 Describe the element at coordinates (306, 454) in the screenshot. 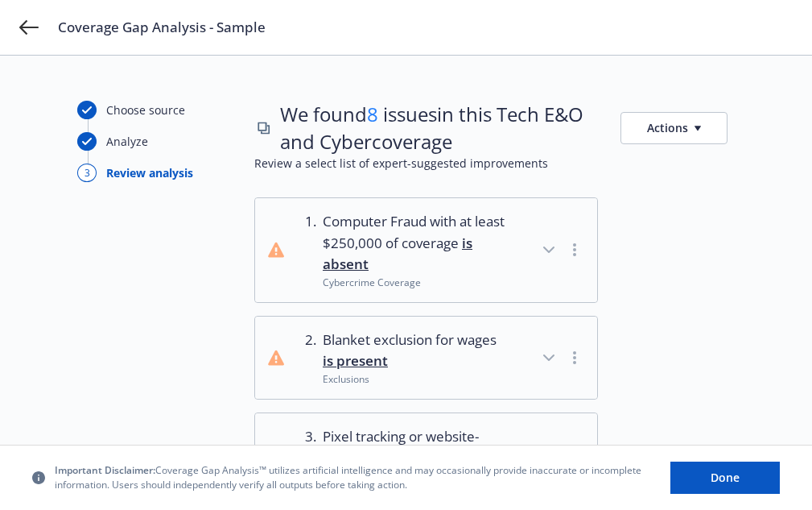

I see `div: 3 .` at that location.